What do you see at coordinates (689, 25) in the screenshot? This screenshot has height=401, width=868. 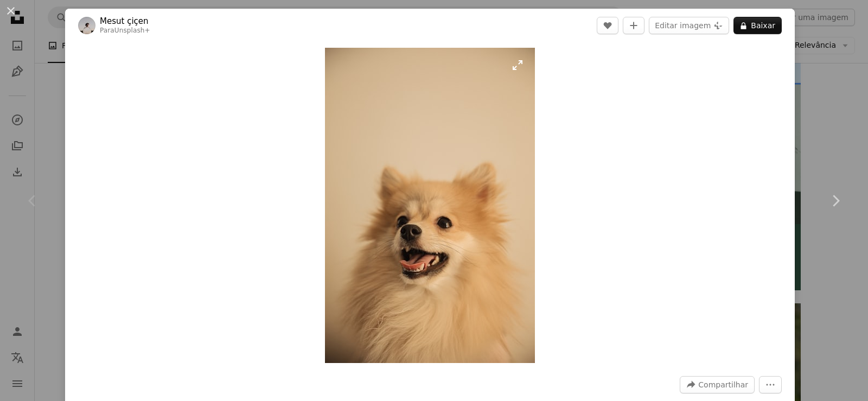 I see `button: Editar imagem` at bounding box center [689, 25].